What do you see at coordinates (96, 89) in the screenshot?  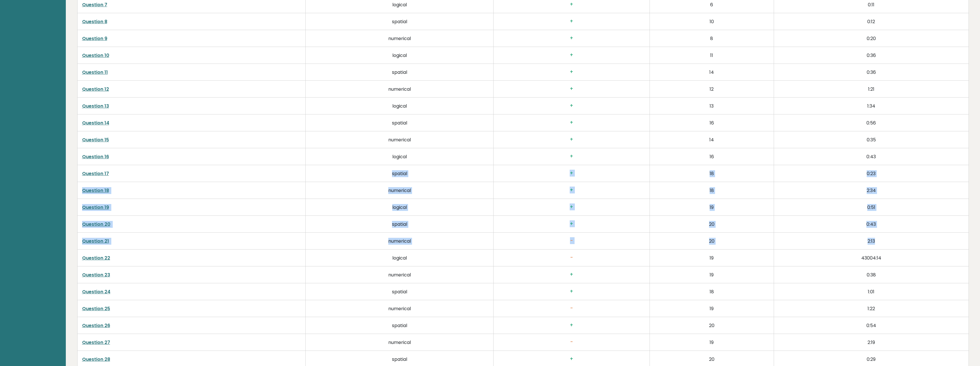 I see `a: Question 12` at bounding box center [96, 89].